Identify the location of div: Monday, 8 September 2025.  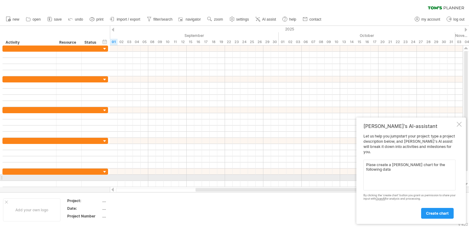
(152, 42).